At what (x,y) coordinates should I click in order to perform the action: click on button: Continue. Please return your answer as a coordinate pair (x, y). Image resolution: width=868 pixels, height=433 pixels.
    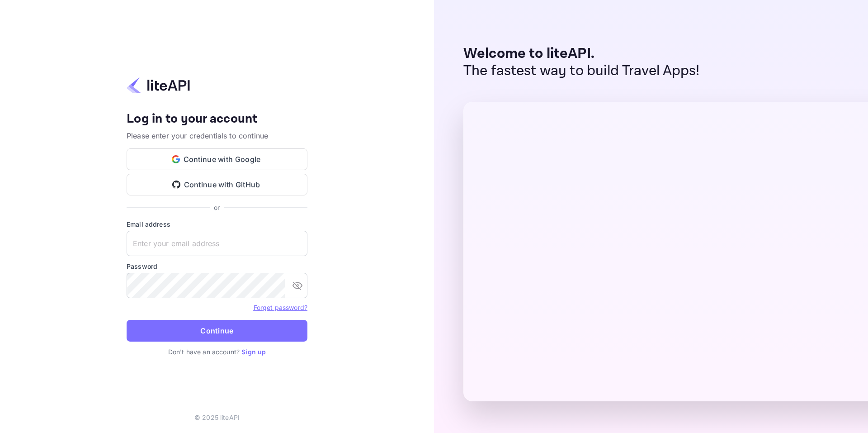
    Looking at the image, I should click on (217, 331).